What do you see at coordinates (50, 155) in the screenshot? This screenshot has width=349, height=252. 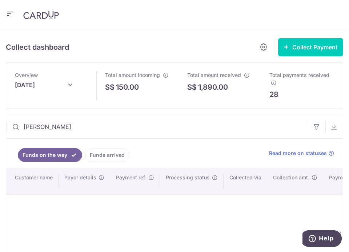 I see `a: Funds on the way` at bounding box center [50, 155].